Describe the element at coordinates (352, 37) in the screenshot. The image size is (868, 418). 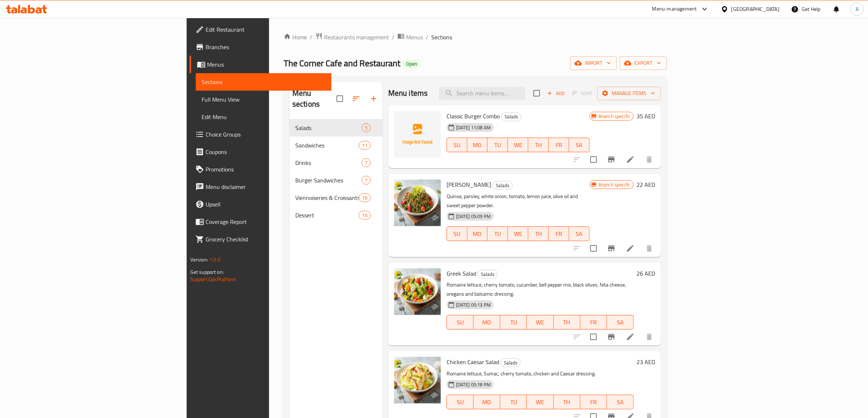
I see `a: Restaurants management` at that location.